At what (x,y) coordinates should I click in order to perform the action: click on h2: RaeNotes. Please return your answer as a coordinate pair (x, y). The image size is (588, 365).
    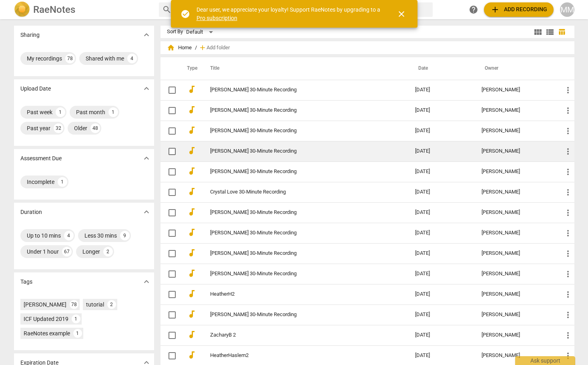
    Looking at the image, I should click on (54, 9).